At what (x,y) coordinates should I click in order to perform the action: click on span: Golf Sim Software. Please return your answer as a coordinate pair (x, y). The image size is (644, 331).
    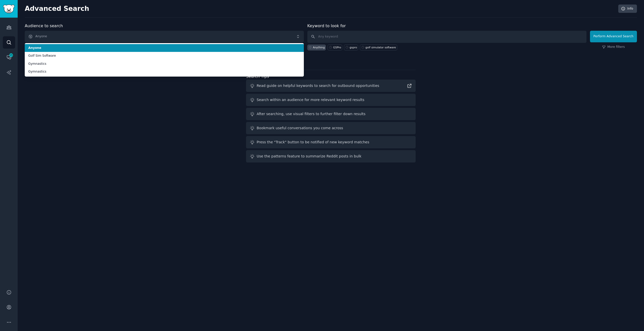
    Looking at the image, I should click on (164, 56).